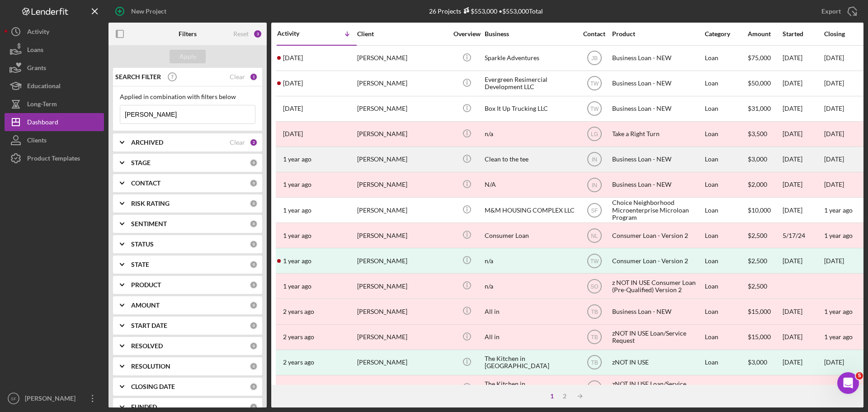 The height and width of the screenshot is (412, 868). What do you see at coordinates (42, 105) in the screenshot?
I see `div: Long-Term` at bounding box center [42, 105].